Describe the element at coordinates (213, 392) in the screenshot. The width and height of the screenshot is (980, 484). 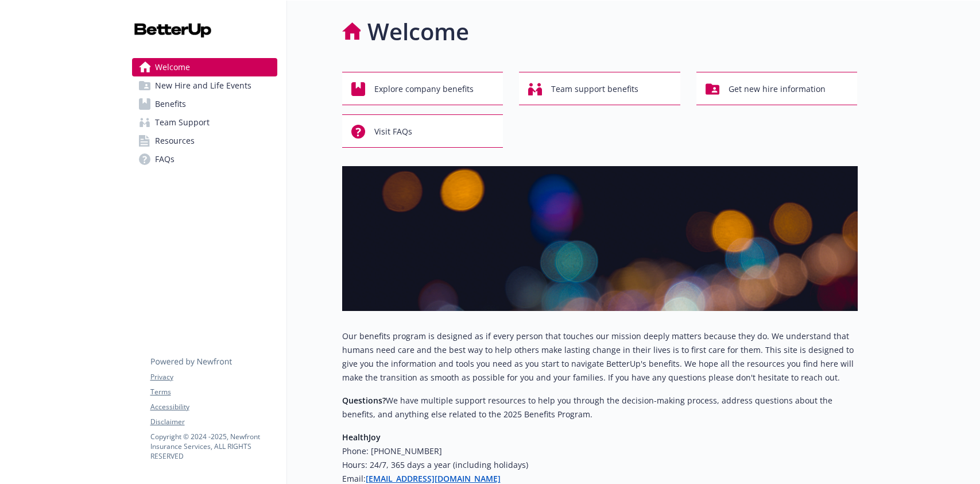
I see `a: Terms` at that location.